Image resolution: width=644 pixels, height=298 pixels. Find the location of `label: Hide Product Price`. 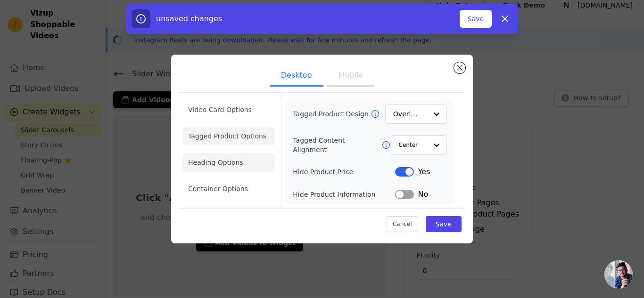

label: Hide Product Price is located at coordinates (344, 172).